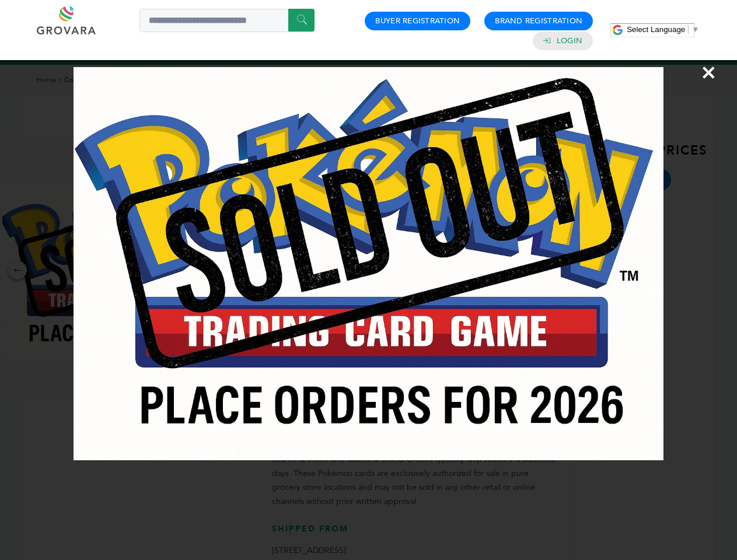 Image resolution: width=737 pixels, height=560 pixels. I want to click on input: Search a product or brand..., so click(227, 20).